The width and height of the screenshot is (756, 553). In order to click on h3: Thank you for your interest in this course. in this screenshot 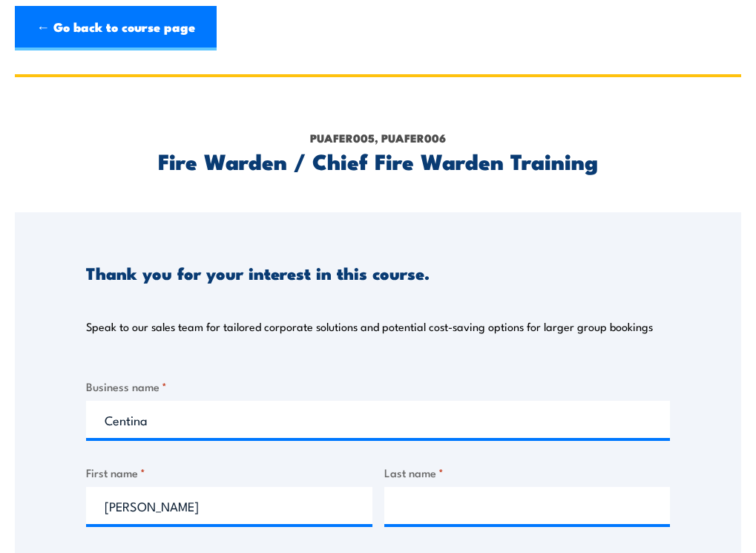, I will do `click(258, 272)`.